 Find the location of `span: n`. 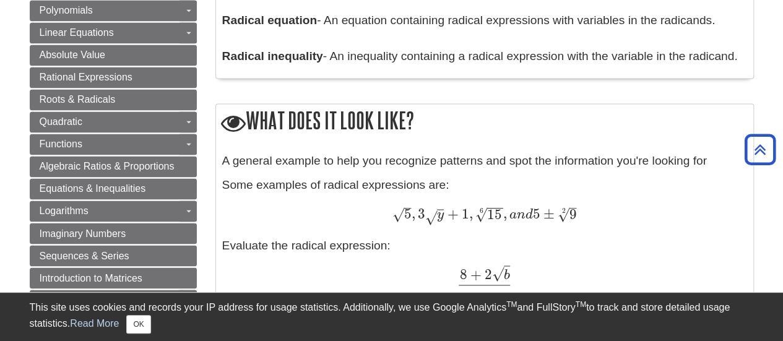

span: n is located at coordinates (521, 215).